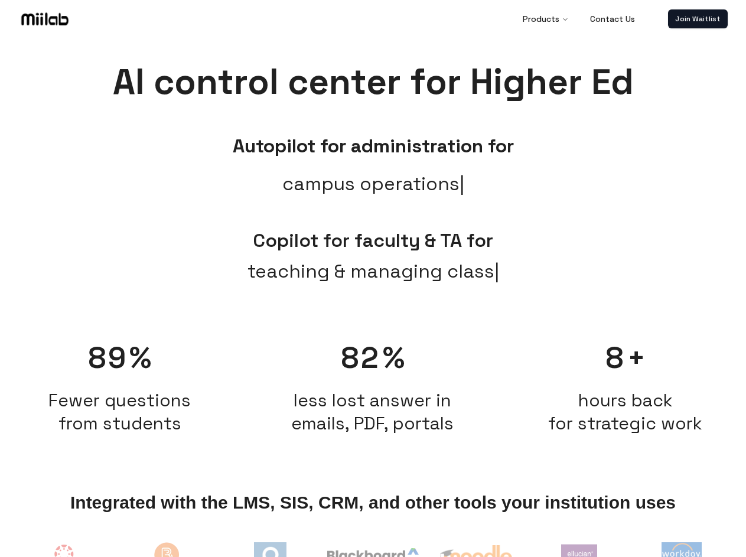  I want to click on span: hours back for strategic work, so click(625, 412).